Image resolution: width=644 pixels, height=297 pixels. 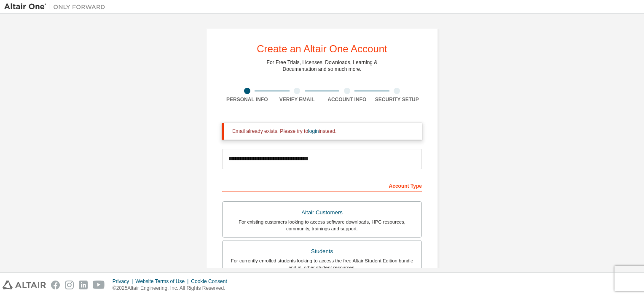 I want to click on div: Students, so click(x=322, y=251).